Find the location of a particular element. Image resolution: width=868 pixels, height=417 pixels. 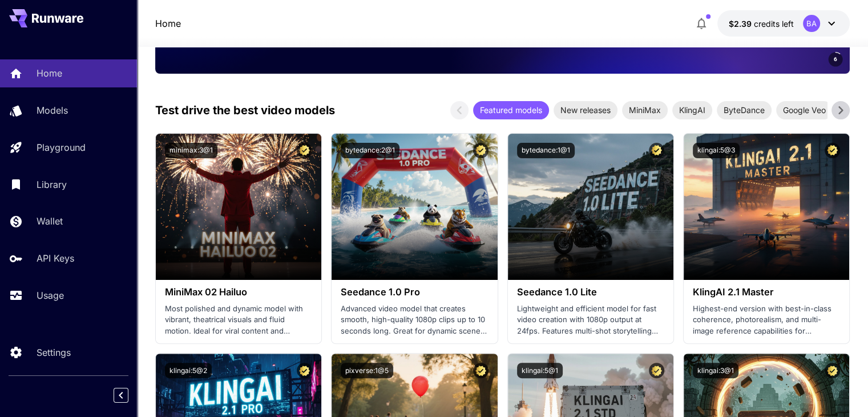

p: Highest-end version with best-in-class coherence, photorealism, and multi-image reference capabil... is located at coordinates (766, 320).